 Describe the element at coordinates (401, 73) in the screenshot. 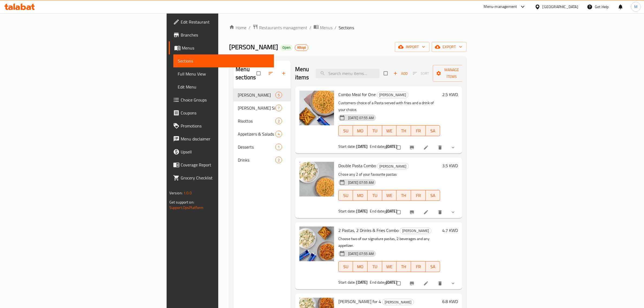

I see `button: Add` at that location.